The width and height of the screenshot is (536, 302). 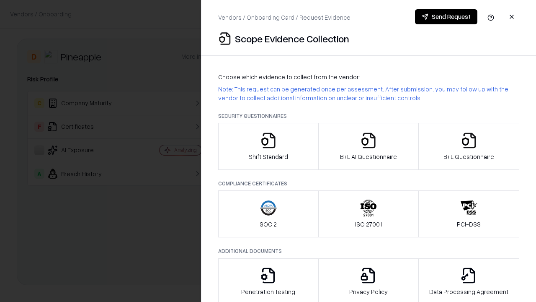 I want to click on p: Compliance Certificates, so click(x=369, y=183).